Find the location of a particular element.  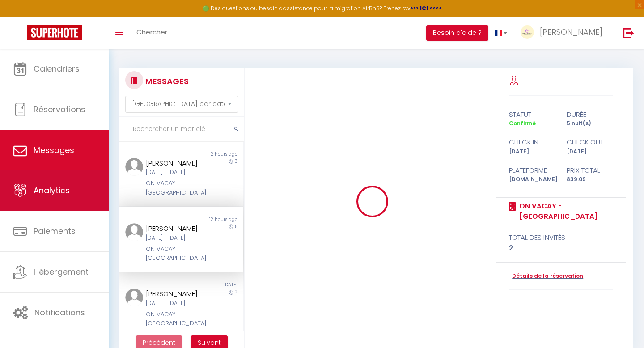

div: 839.09 is located at coordinates (590, 179).